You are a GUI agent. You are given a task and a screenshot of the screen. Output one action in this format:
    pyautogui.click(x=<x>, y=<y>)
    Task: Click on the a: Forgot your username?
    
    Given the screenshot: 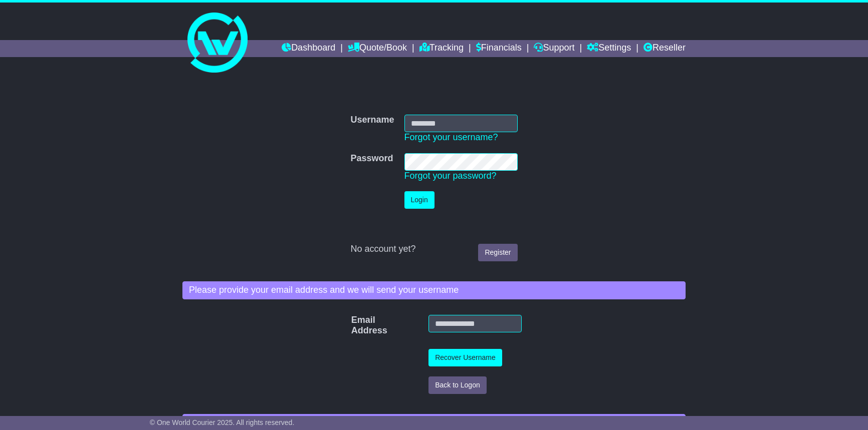 What is the action you would take?
    pyautogui.click(x=451, y=137)
    